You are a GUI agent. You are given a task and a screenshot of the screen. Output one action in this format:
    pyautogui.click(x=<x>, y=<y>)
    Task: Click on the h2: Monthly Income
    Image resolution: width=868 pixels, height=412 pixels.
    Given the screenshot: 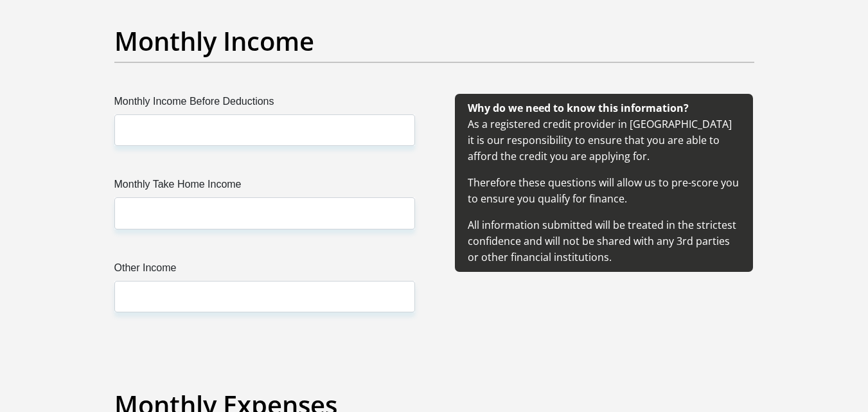 What is the action you would take?
    pyautogui.click(x=435, y=41)
    